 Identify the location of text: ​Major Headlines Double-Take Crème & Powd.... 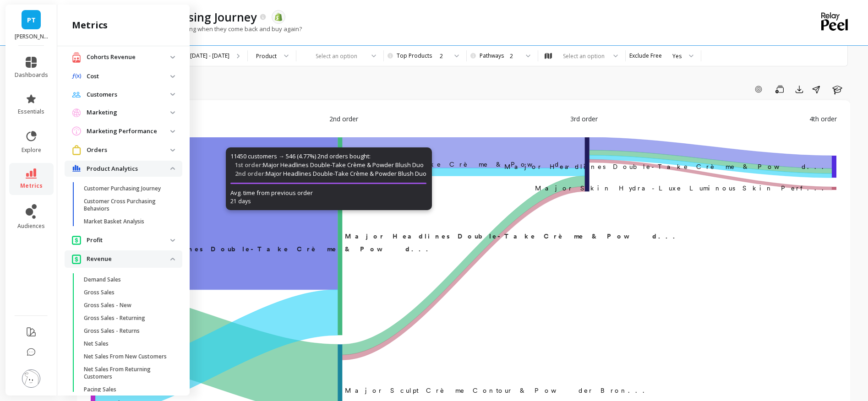
(419, 165).